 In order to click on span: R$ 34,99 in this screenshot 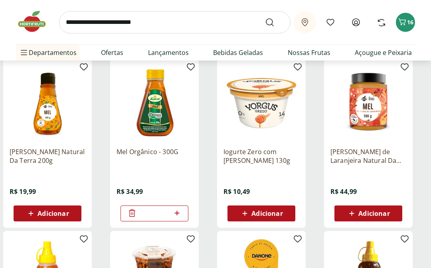, I will do `click(130, 192)`.